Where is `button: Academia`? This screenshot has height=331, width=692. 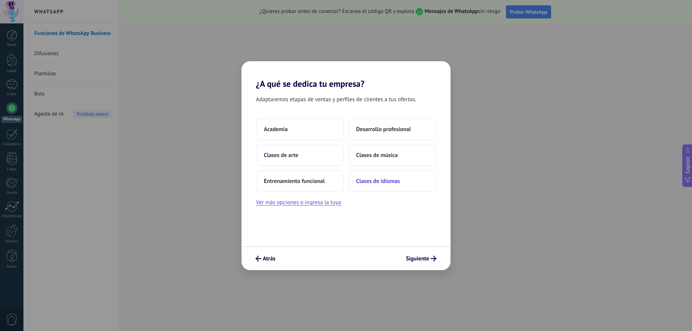
button: Academia is located at coordinates (300, 129).